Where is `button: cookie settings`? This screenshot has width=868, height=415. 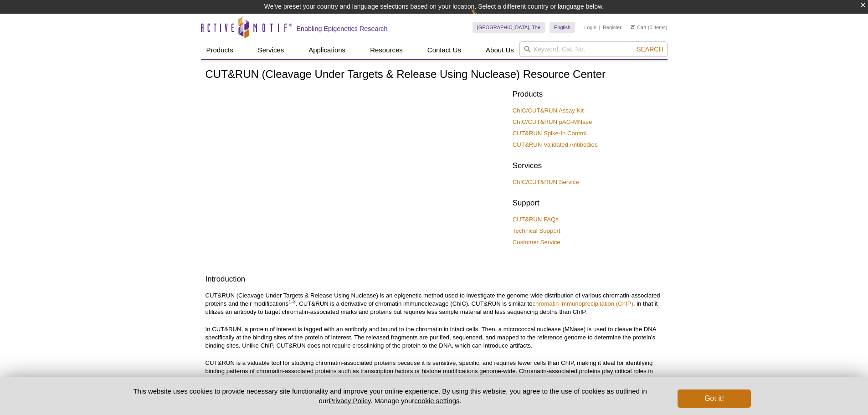
button: cookie settings is located at coordinates (436, 400).